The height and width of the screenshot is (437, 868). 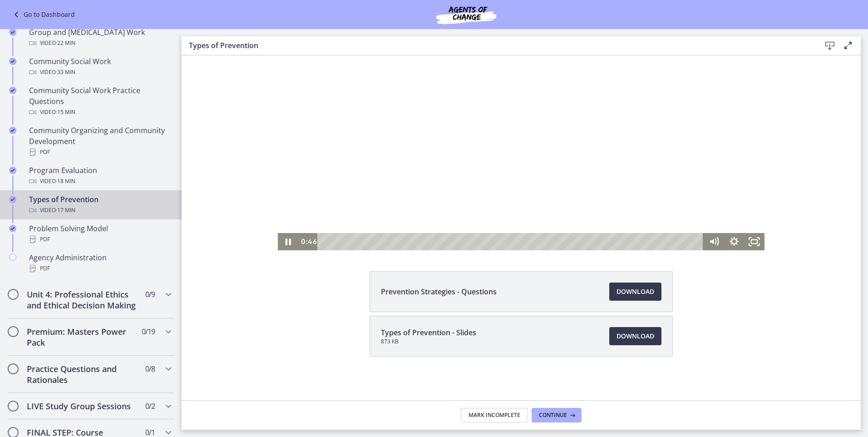 I want to click on span: 0 / 2, so click(x=150, y=406).